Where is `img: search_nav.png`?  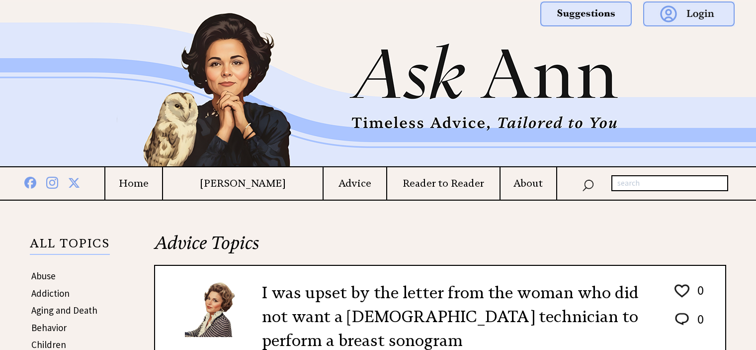 img: search_nav.png is located at coordinates (588, 184).